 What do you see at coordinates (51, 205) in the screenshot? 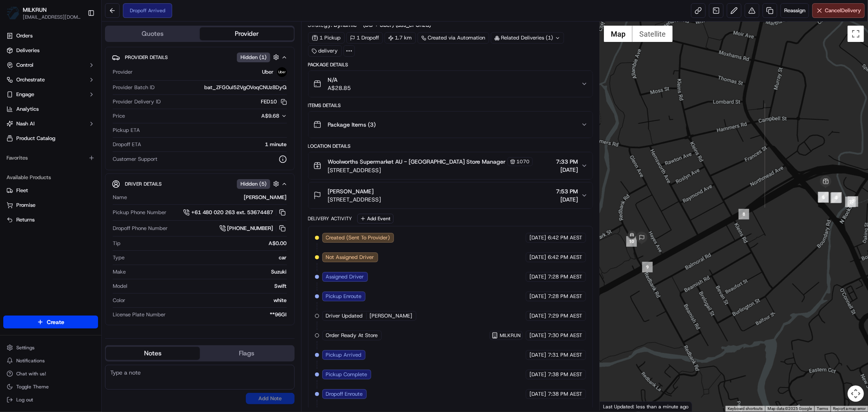
I see `a: Promise` at bounding box center [51, 205].